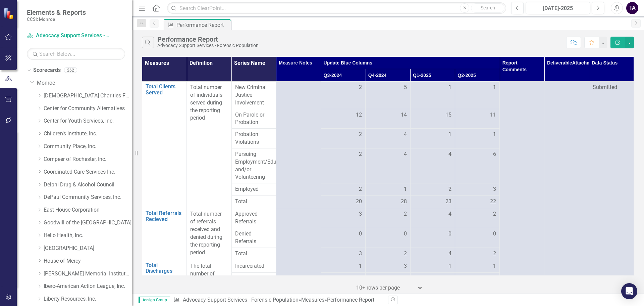  I want to click on span: 5, so click(406, 88).